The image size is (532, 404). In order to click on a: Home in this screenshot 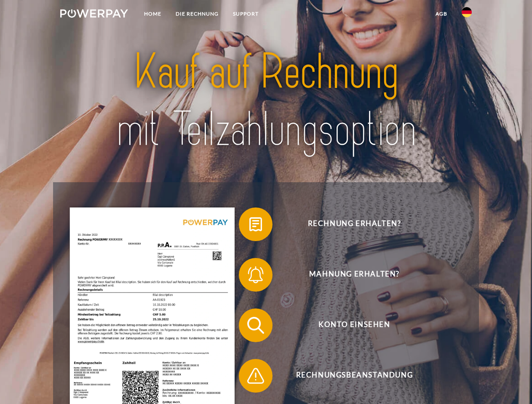, I will do `click(152, 14)`.